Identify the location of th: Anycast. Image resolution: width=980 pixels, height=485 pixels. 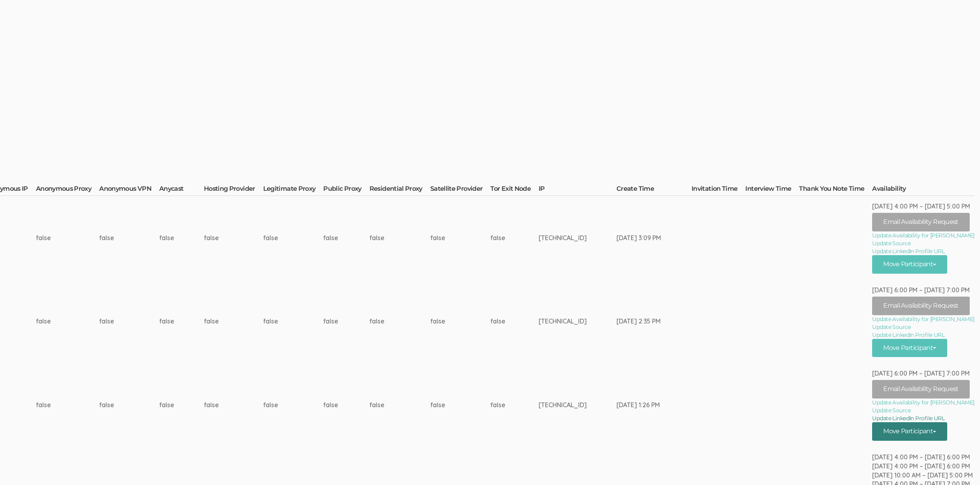
(181, 190).